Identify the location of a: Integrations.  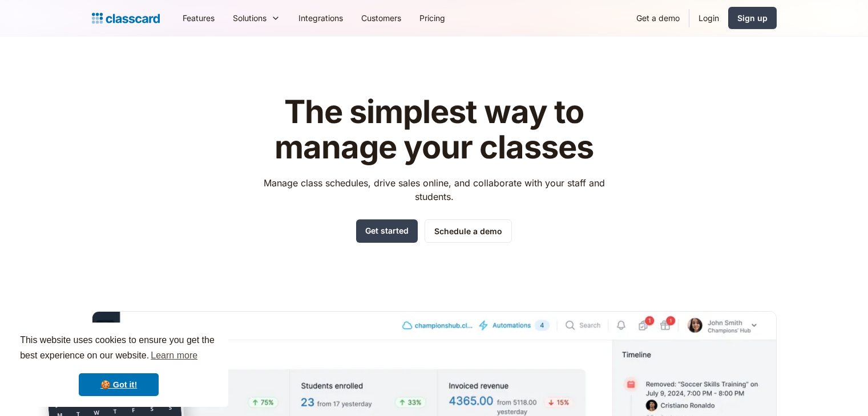
(321, 17).